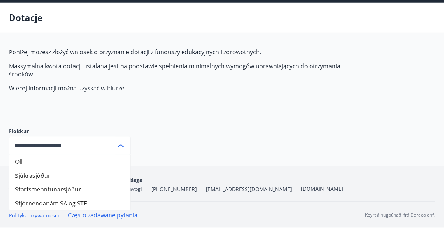 The width and height of the screenshot is (444, 228). Describe the element at coordinates (400, 214) in the screenshot. I see `font: Keyrt á hugbúnaði frá Dorado ehf.` at that location.